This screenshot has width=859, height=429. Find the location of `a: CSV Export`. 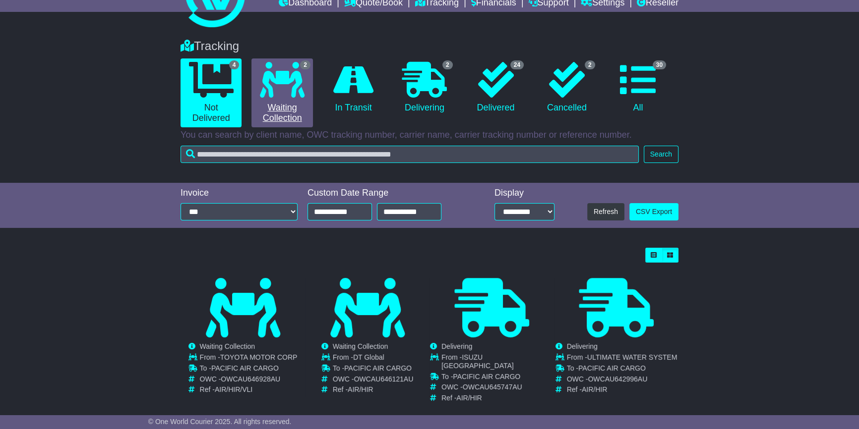

a: CSV Export is located at coordinates (653, 212).